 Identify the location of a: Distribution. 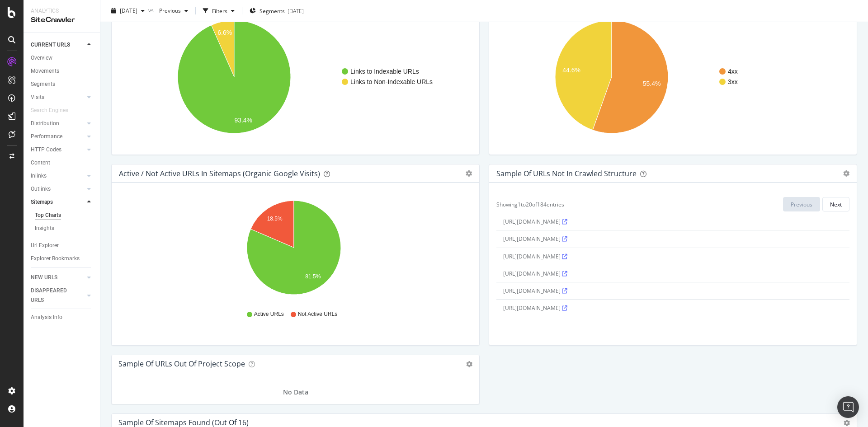
(57, 123).